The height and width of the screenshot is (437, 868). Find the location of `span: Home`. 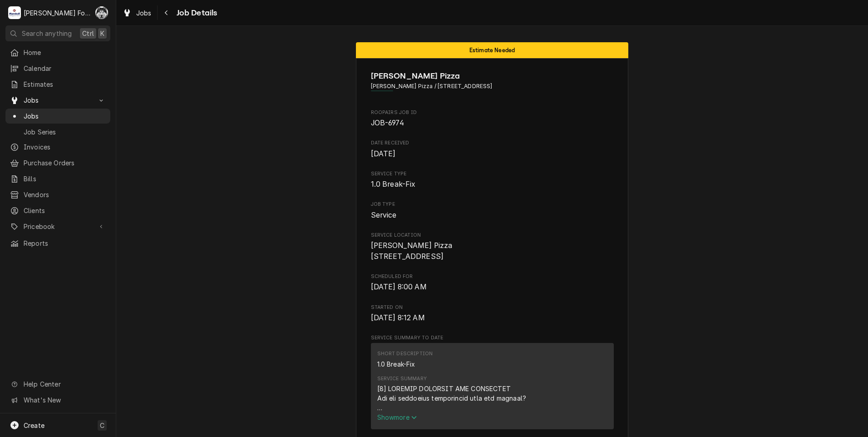

span: Home is located at coordinates (65, 52).